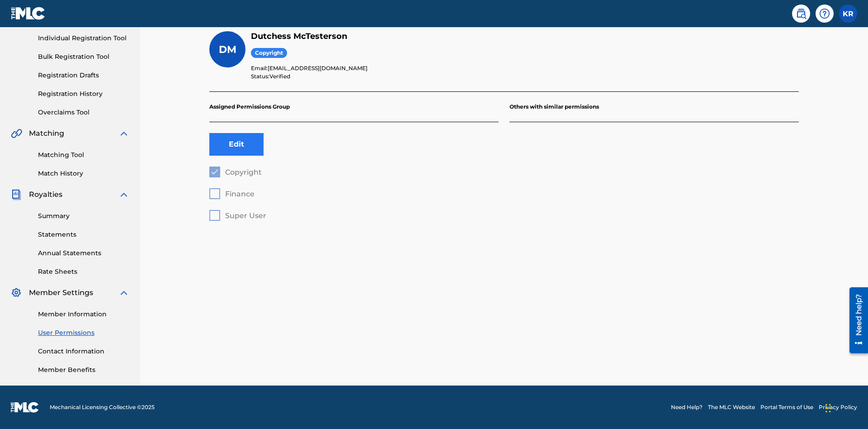  Describe the element at coordinates (845, 407) in the screenshot. I see `div: Chat Widget` at that location.